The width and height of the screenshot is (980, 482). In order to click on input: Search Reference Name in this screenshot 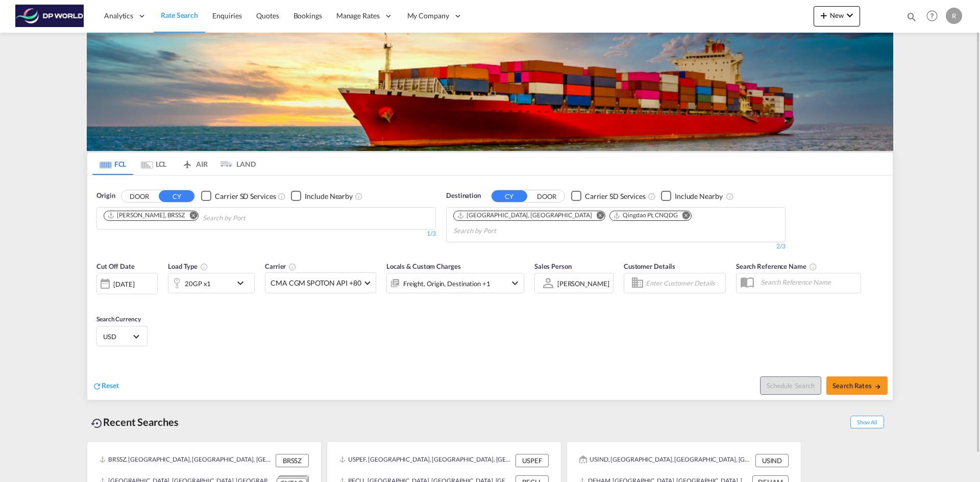, I will do `click(808, 282)`.